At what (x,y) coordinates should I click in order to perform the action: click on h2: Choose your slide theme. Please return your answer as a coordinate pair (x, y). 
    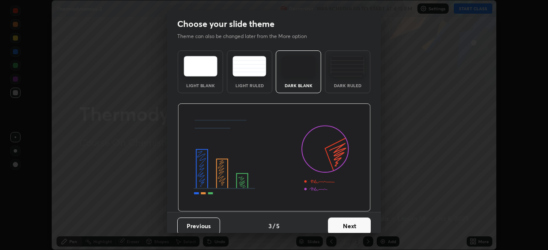
    Looking at the image, I should click on (226, 24).